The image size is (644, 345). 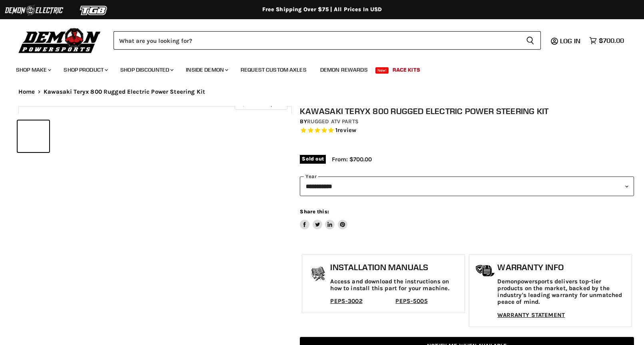 What do you see at coordinates (563, 267) in the screenshot?
I see `h1: Warranty Info` at bounding box center [563, 267].